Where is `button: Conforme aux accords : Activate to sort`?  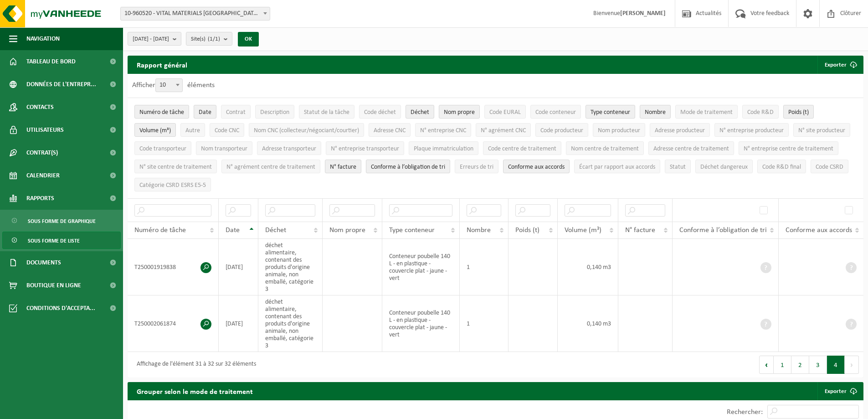 button: Conforme aux accords : Activate to sort is located at coordinates (536, 166).